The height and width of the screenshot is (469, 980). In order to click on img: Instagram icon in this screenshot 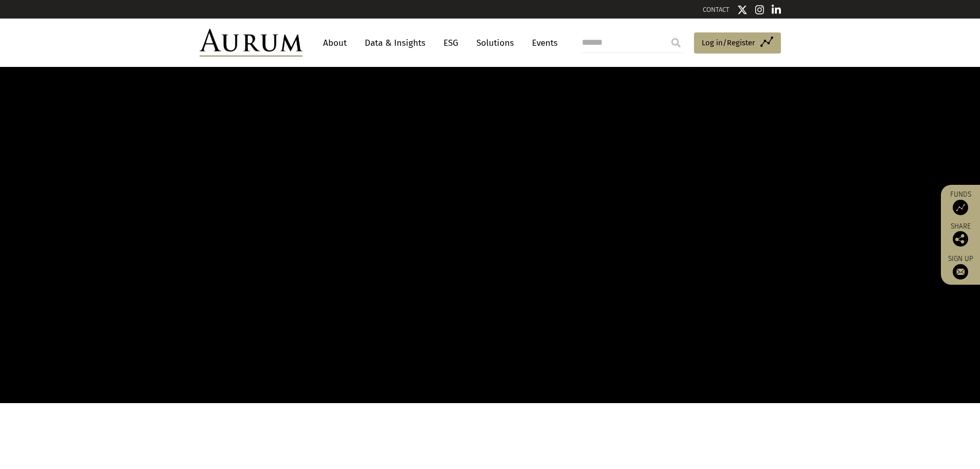, I will do `click(760, 9)`.